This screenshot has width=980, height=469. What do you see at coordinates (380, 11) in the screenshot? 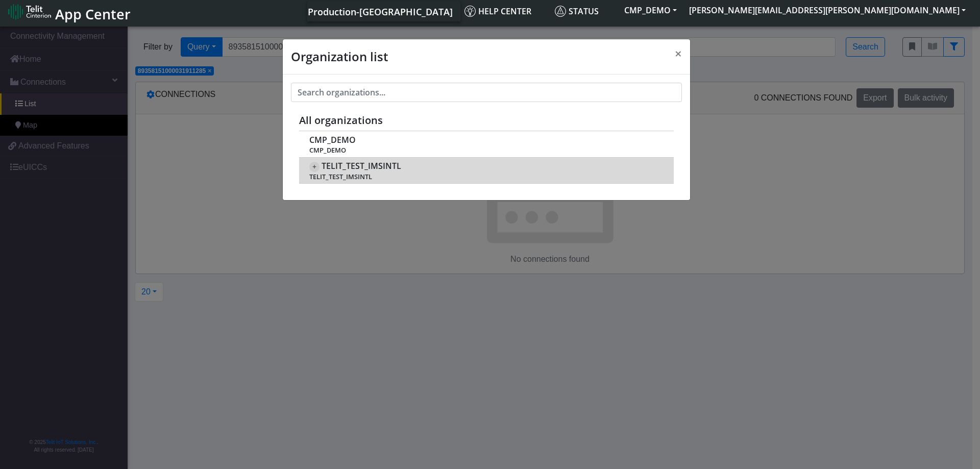
I see `a: Your current platform instance` at bounding box center [380, 11].